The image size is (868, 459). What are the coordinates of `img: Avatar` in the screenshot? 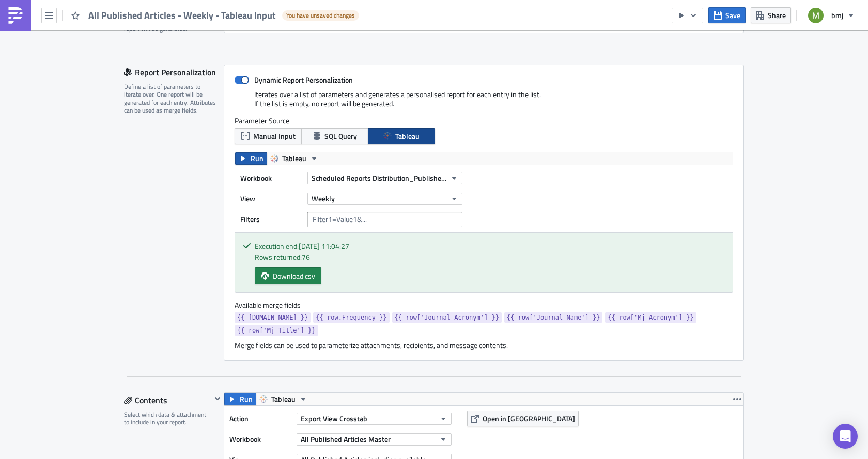 It's located at (816, 15).